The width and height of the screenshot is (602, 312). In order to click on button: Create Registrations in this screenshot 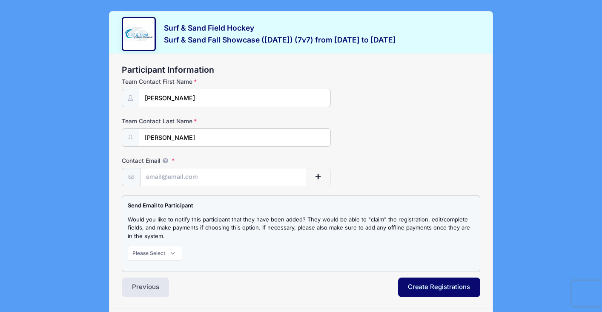, I will do `click(439, 288)`.